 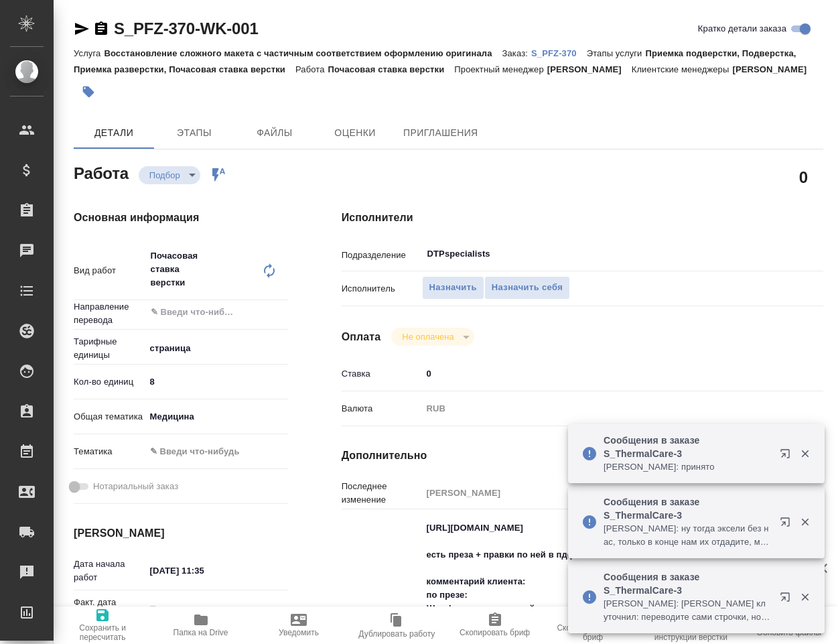 What do you see at coordinates (593, 632) in the screenshot?
I see `span: Скопировать мини-бриф` at bounding box center [593, 632].